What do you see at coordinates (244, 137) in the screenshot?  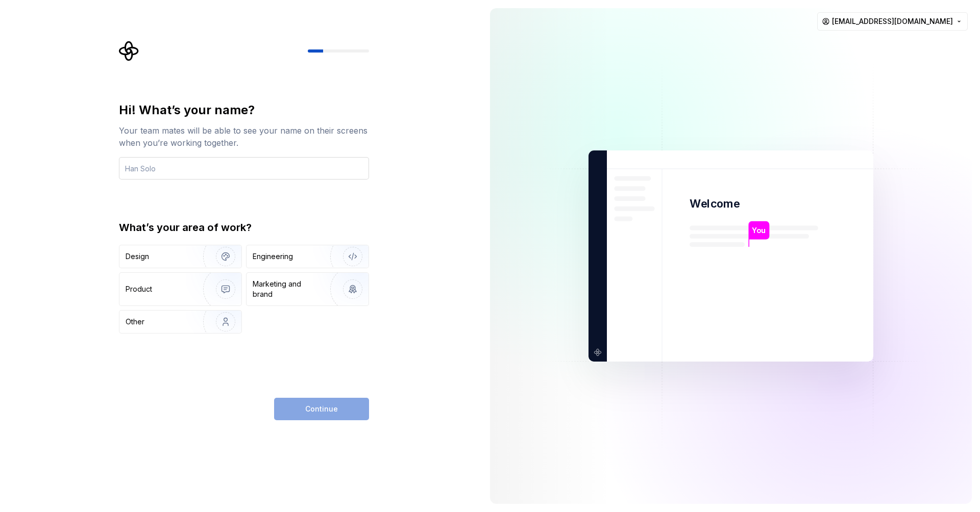 I see `div: Your team mates will be able to see your name on their screens when you’re working together.` at bounding box center [244, 137].